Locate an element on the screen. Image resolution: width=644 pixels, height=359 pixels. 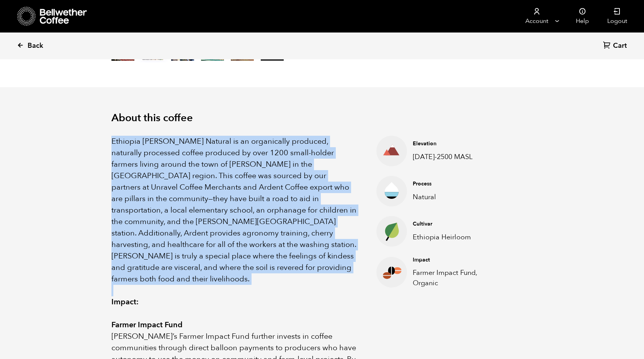
h4: Process is located at coordinates (455, 184).